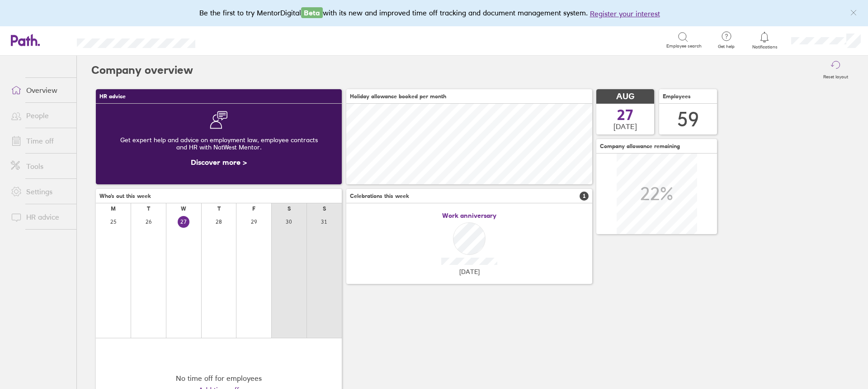 Image resolution: width=868 pixels, height=389 pixels. I want to click on span: HR advice, so click(113, 96).